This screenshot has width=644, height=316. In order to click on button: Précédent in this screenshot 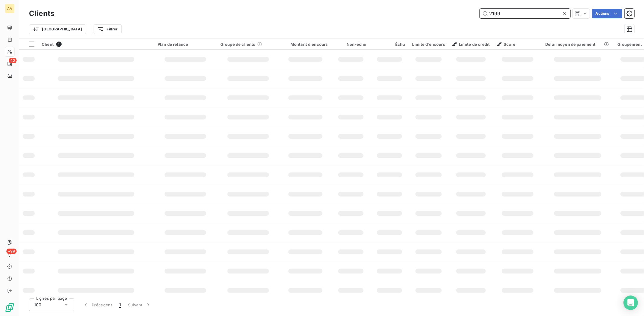, I will do `click(97, 305)`.